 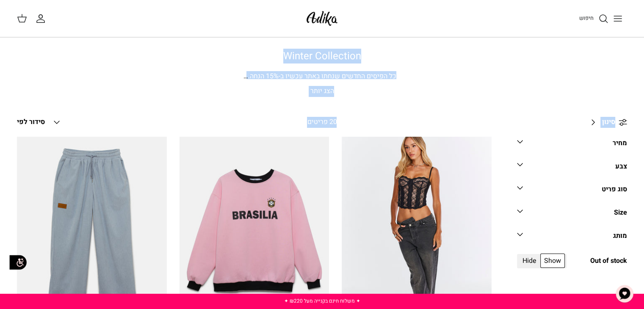 I want to click on div: 20 פריטים, so click(x=322, y=122).